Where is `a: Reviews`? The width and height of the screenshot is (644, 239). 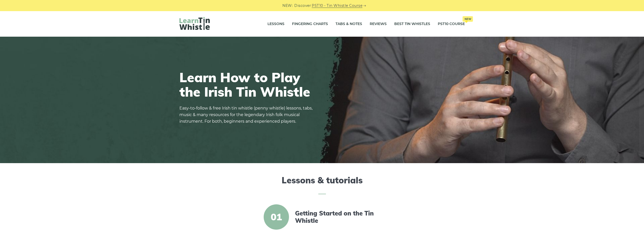 a: Reviews is located at coordinates (378, 24).